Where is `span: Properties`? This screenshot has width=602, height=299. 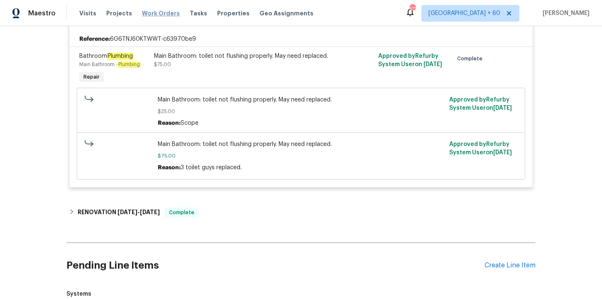 span: Properties is located at coordinates (233, 13).